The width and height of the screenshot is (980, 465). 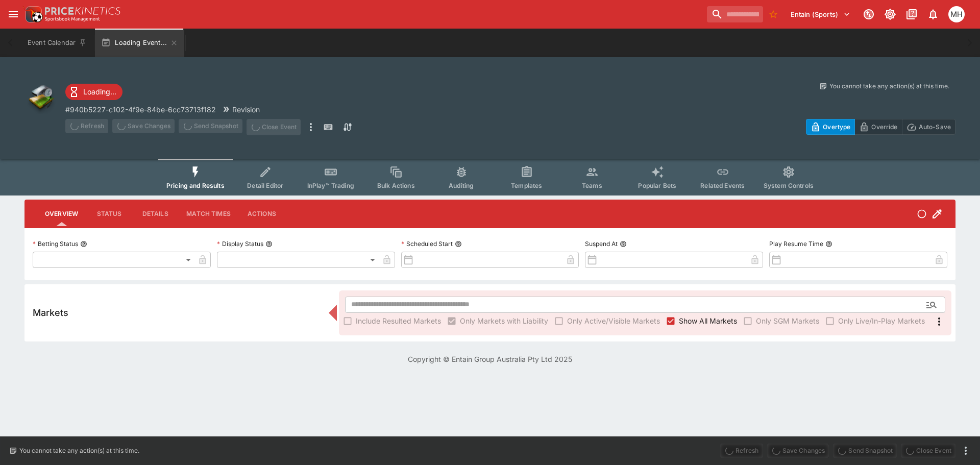 I want to click on span: Show All Markets, so click(x=708, y=321).